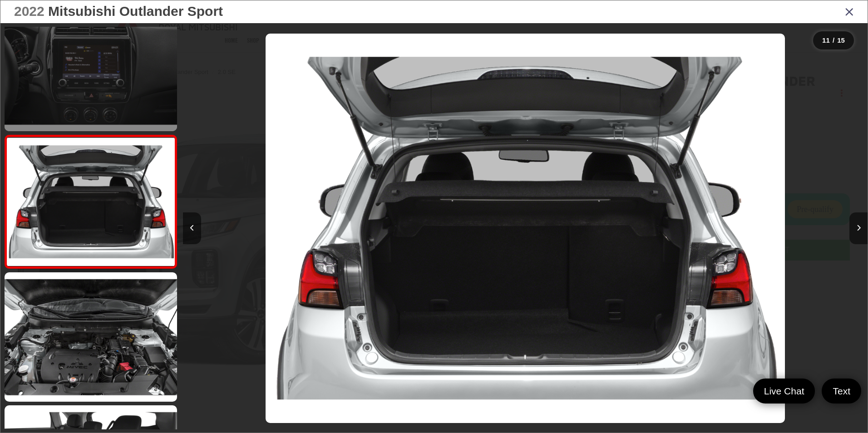  What do you see at coordinates (850, 11) in the screenshot?
I see `i: Close gallery` at bounding box center [850, 11].